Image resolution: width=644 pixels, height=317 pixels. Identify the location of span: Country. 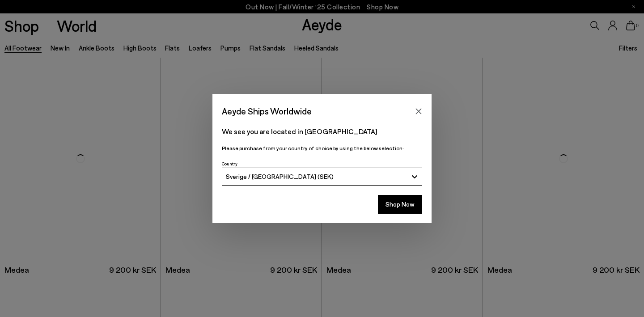
(230, 164).